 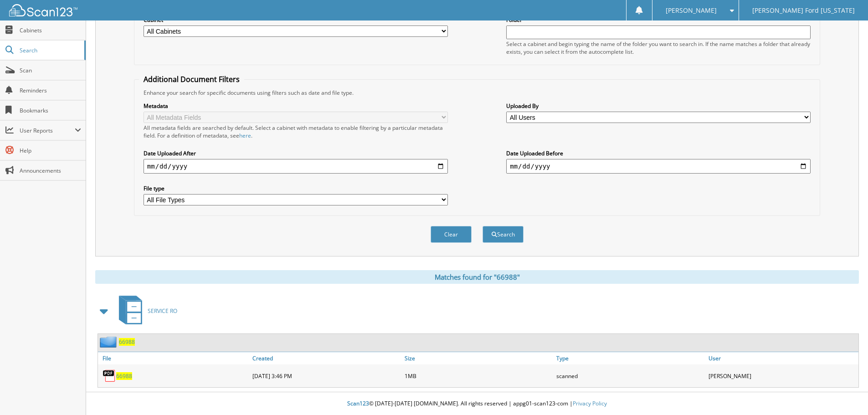 I want to click on span: SERVICE RO, so click(x=162, y=311).